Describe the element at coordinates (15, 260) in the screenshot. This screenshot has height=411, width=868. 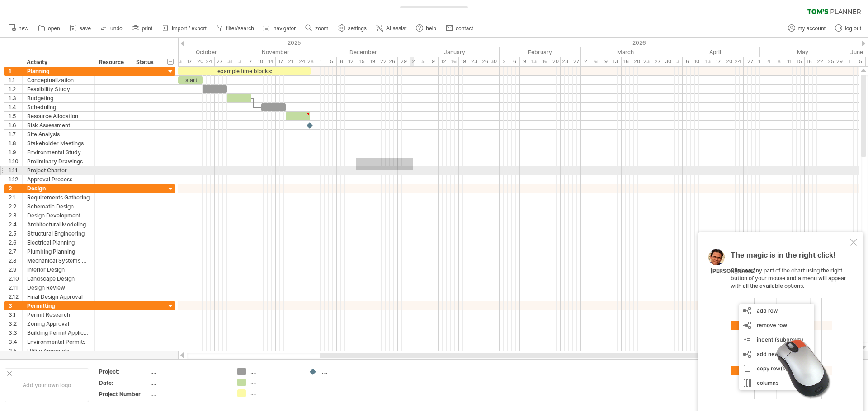
I see `div: 2.8` at that location.